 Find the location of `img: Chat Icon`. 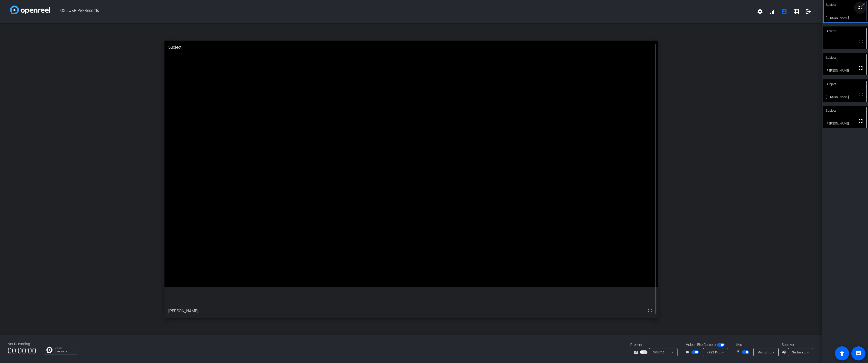

img: Chat Icon is located at coordinates (49, 350).